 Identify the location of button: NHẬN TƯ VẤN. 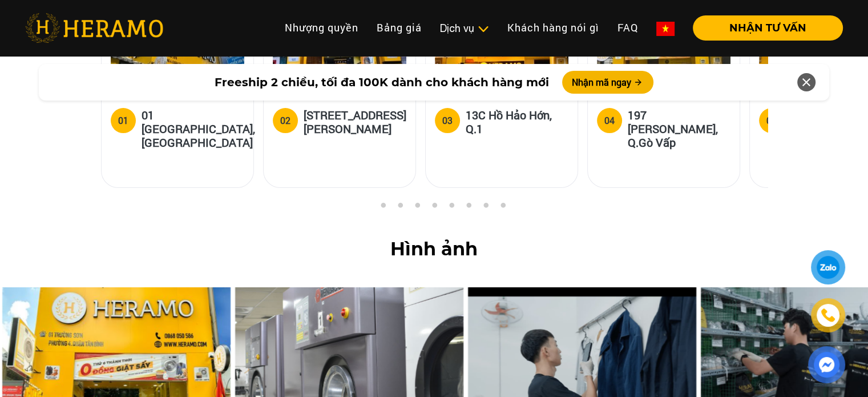
(767, 28).